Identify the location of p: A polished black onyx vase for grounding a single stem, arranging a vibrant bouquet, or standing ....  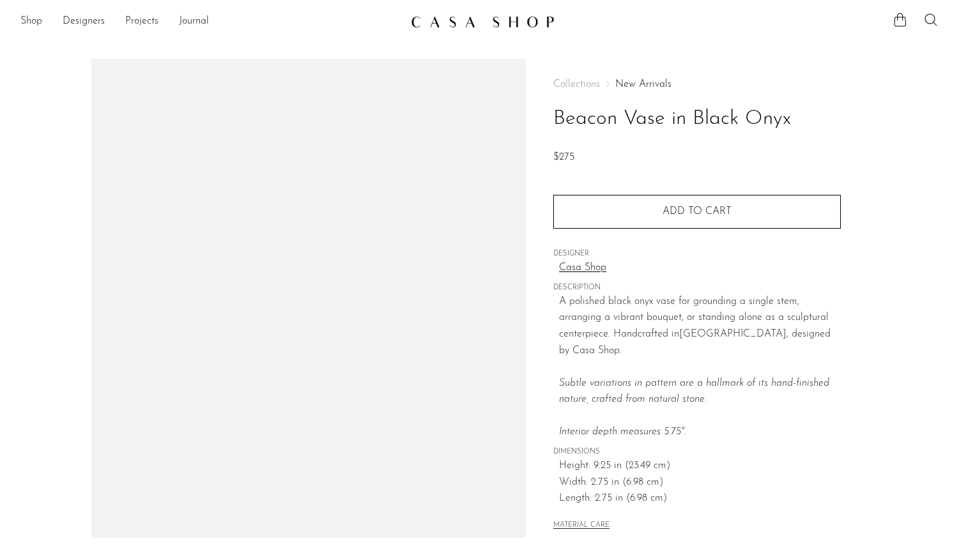
(700, 367).